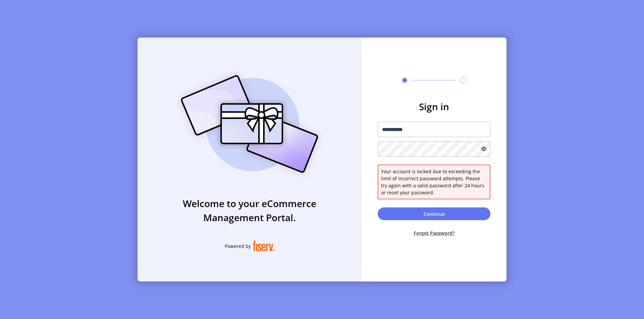  Describe the element at coordinates (434, 107) in the screenshot. I see `h3: Sign in` at that location.